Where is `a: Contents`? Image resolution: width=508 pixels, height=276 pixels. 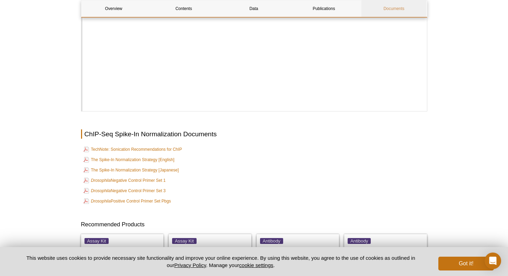 a: Contents is located at coordinates (184, 9).